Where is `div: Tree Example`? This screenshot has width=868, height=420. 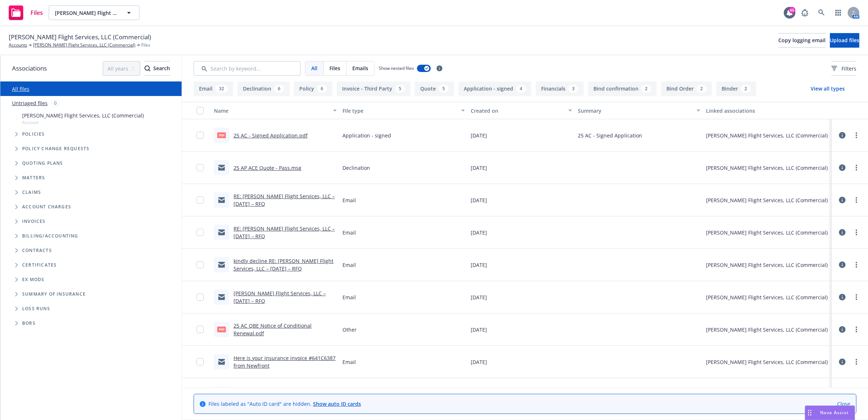
div: Tree Example is located at coordinates (91, 169).